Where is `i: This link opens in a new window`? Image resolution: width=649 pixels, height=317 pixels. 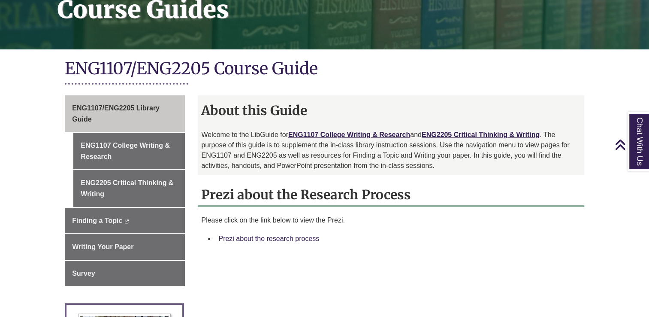
i: This link opens in a new window is located at coordinates (127, 221).